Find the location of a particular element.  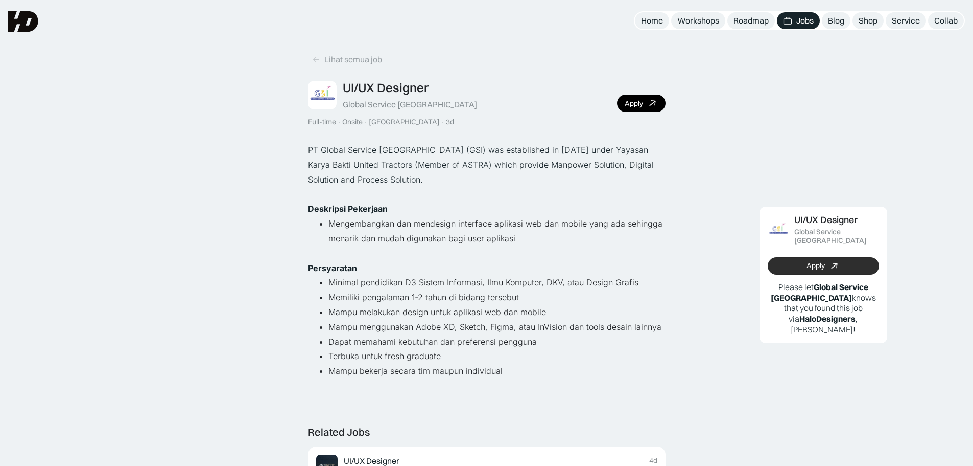

div: Collab is located at coordinates (946, 20).